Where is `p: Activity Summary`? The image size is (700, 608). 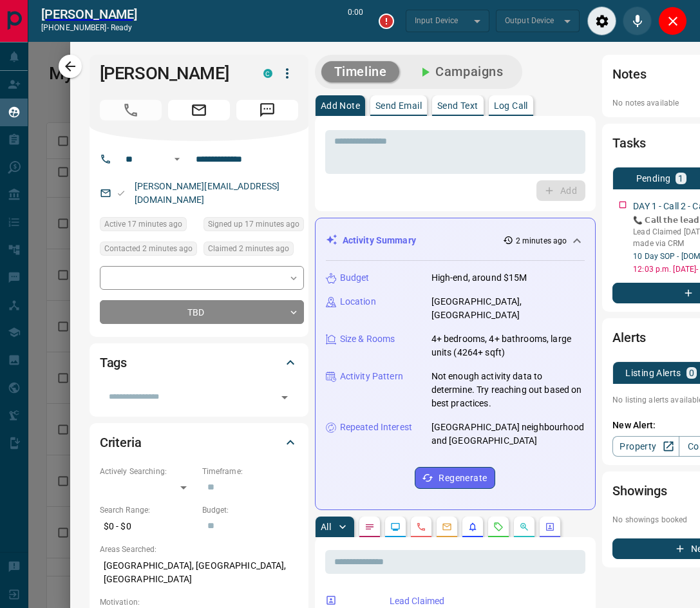 p: Activity Summary is located at coordinates (379, 241).